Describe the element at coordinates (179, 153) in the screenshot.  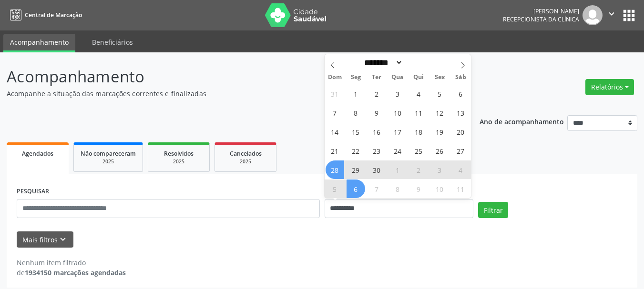
I see `span: Resolvidos` at that location.